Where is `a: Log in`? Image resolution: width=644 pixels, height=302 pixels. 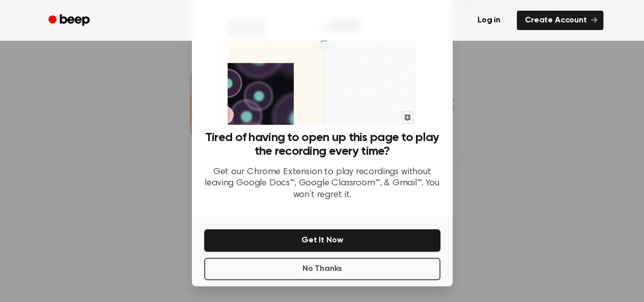 a: Log in is located at coordinates (489, 20).